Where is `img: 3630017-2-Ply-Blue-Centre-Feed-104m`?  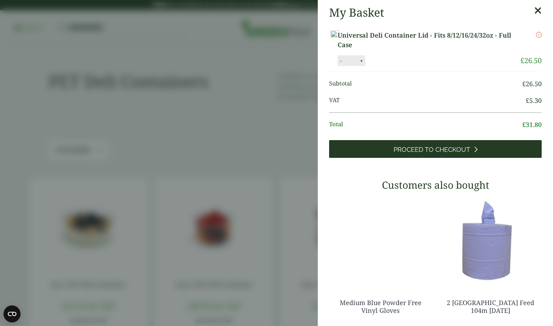
img: 3630017-2-Ply-Blue-Centre-Feed-104m is located at coordinates (491, 240).